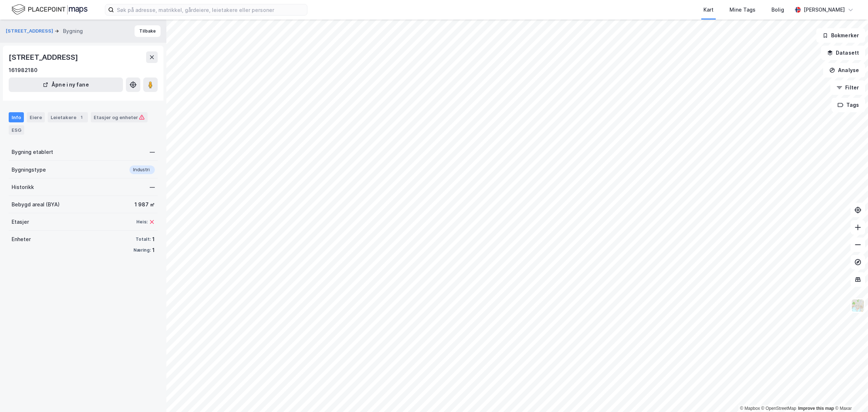  I want to click on a: Improve this map, so click(817, 408).